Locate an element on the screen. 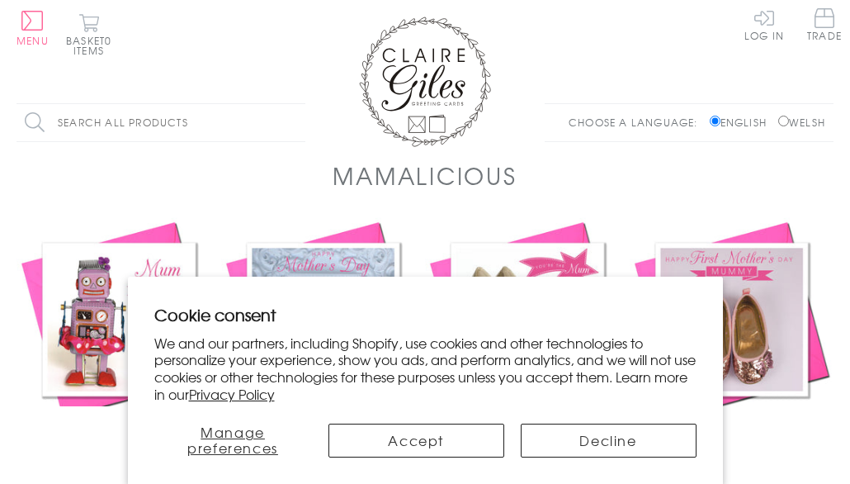 The image size is (850, 484). img: Mother's Day Card, Cute Robot, Old School, Still Cool is located at coordinates (119, 319).